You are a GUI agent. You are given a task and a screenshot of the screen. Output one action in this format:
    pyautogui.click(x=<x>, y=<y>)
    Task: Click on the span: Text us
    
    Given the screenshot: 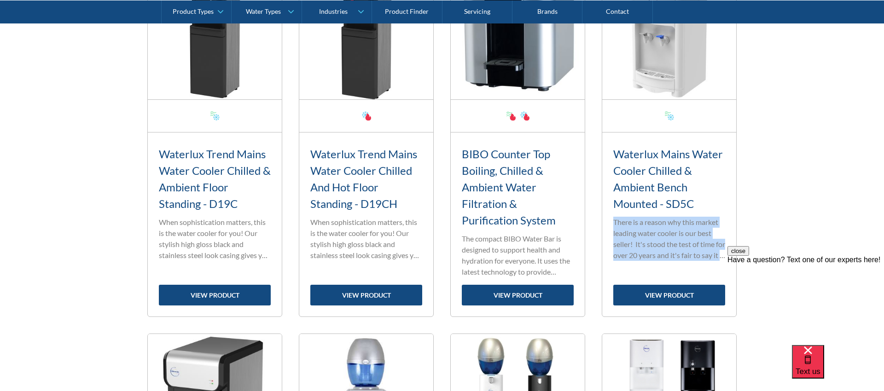 What is the action you would take?
    pyautogui.click(x=16, y=26)
    